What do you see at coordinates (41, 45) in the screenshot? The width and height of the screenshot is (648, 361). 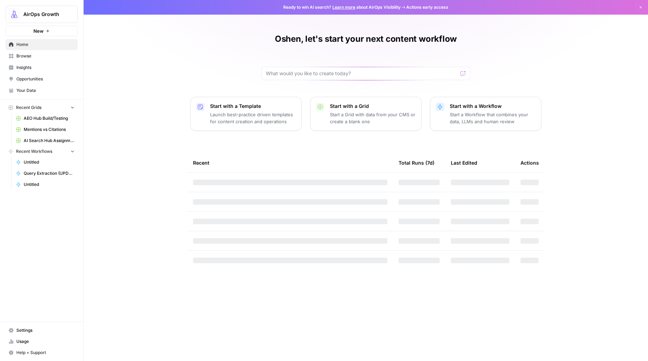 I see `a: Home` at bounding box center [41, 45].